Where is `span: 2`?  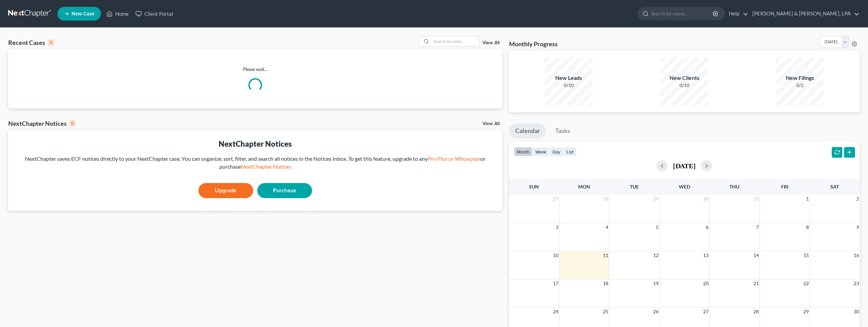 span: 2 is located at coordinates (858, 199).